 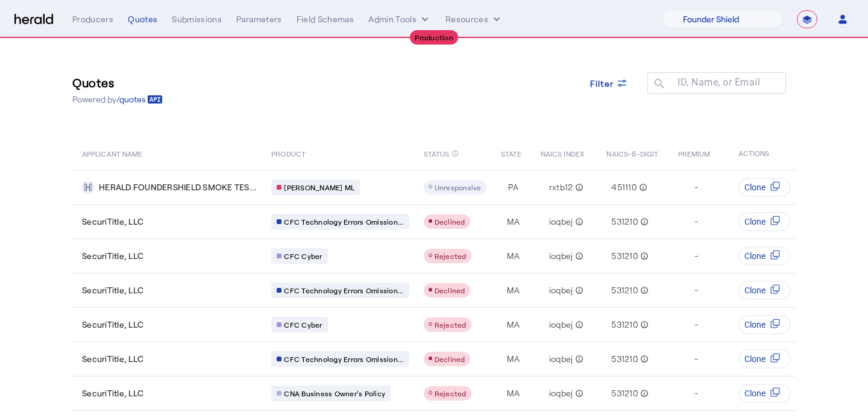 What do you see at coordinates (474, 19) in the screenshot?
I see `button: Resources dropdown menu` at bounding box center [474, 19].